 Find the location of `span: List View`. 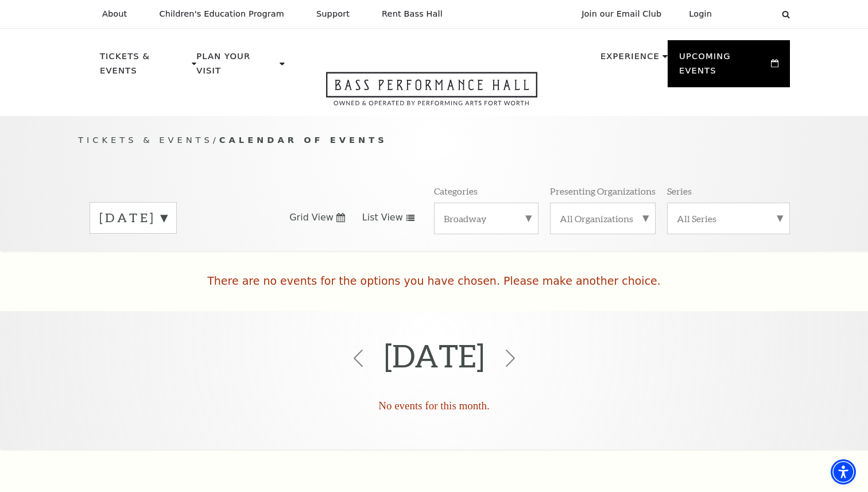

span: List View is located at coordinates (383, 218).